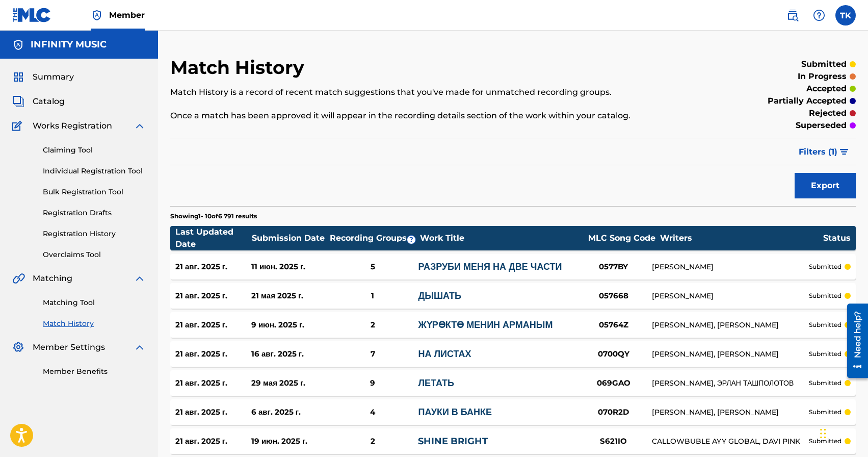 Image resolution: width=868 pixels, height=457 pixels. What do you see at coordinates (289, 267) in the screenshot?
I see `div: 11 июн. 2025 г.` at bounding box center [289, 267].